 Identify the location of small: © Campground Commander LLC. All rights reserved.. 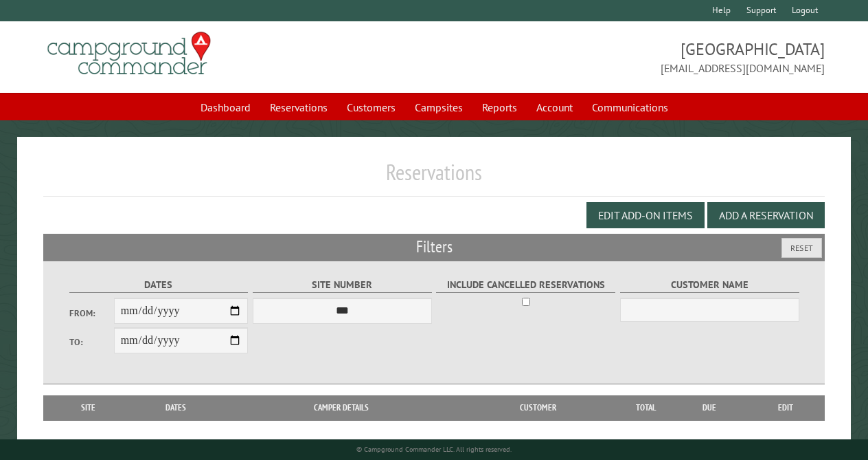
(434, 449).